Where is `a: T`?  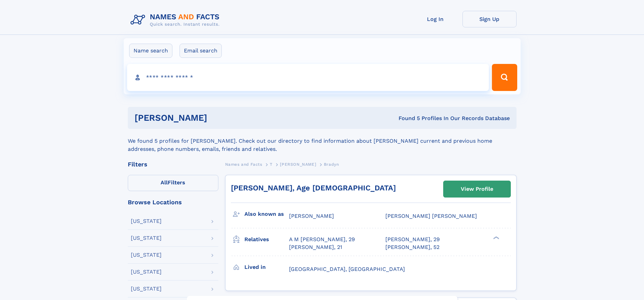
a: T is located at coordinates (271, 164).